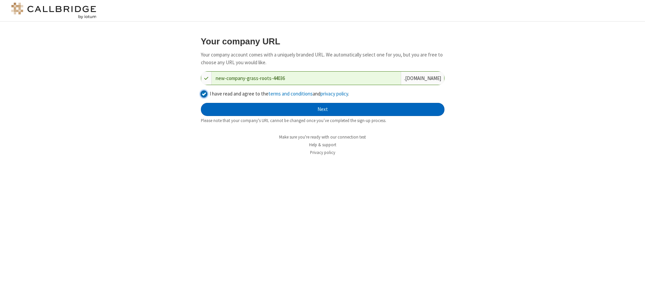  I want to click on a: Help & support, so click(322, 144).